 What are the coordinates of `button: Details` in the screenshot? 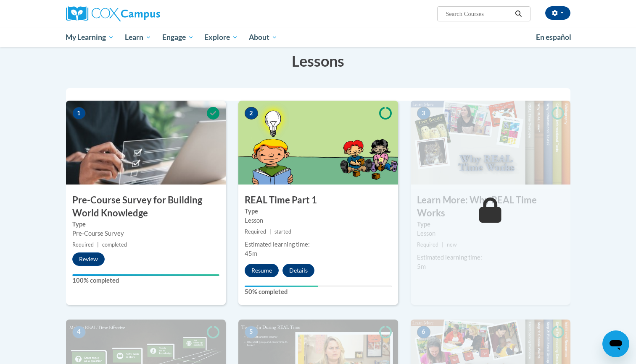 It's located at (299, 271).